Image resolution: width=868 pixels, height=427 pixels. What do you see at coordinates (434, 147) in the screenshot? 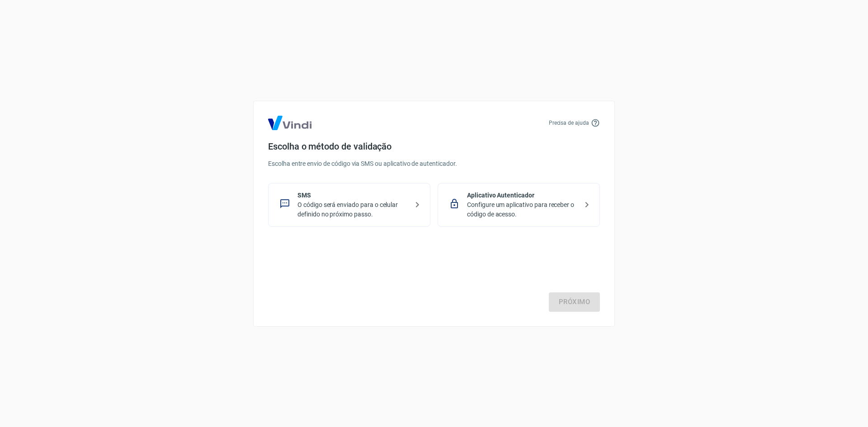
I see `h4: Escolha o método de validação` at bounding box center [434, 147].